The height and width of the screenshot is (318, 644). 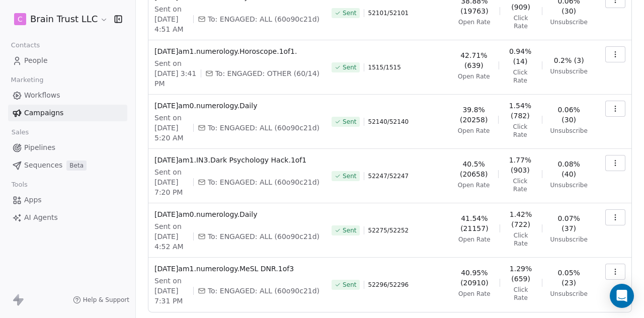 I want to click on span: Help & Support, so click(x=106, y=300).